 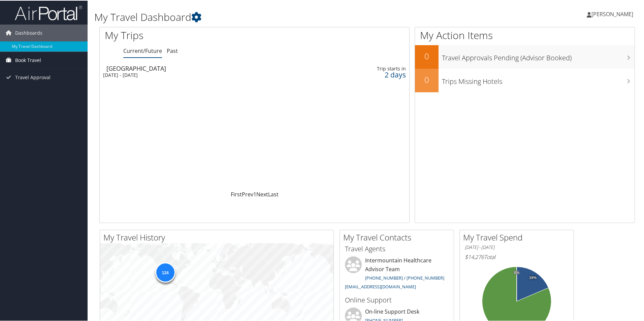 What do you see at coordinates (371, 68) in the screenshot?
I see `div: Trip starts in` at bounding box center [371, 68].